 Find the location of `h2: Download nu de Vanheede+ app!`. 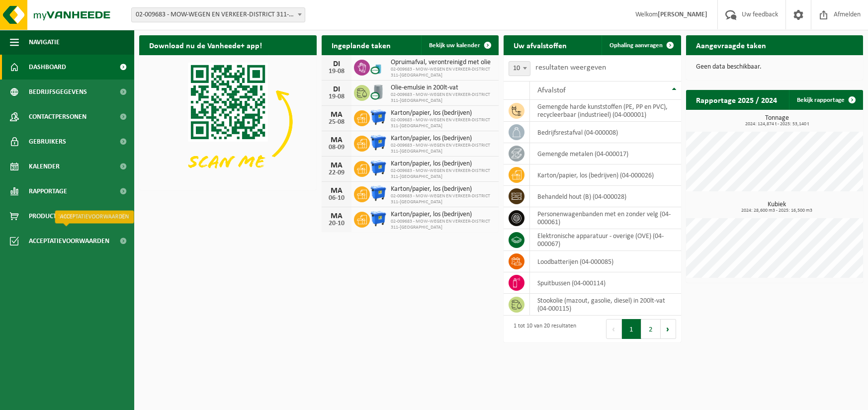

h2: Download nu de Vanheede+ app! is located at coordinates (205, 45).